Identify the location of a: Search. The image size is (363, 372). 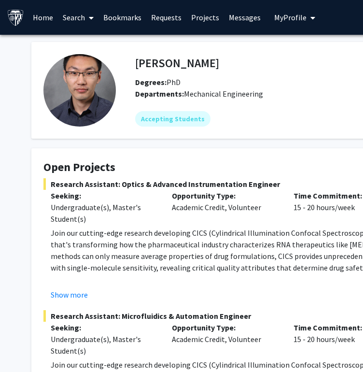
(78, 17).